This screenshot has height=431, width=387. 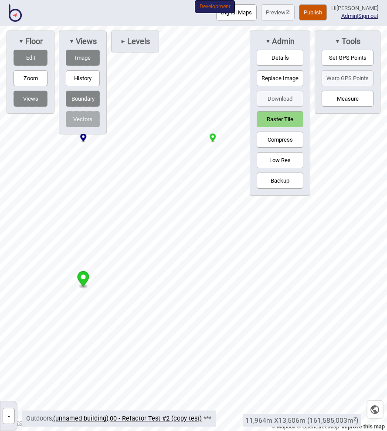 What do you see at coordinates (83, 119) in the screenshot?
I see `button: Vectors` at bounding box center [83, 119].